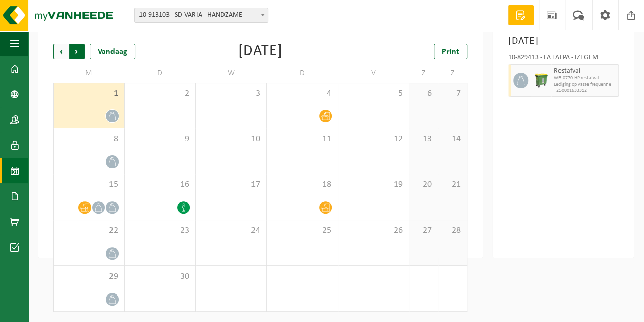  What do you see at coordinates (77, 52) in the screenshot?
I see `span: Volgende` at bounding box center [77, 52].